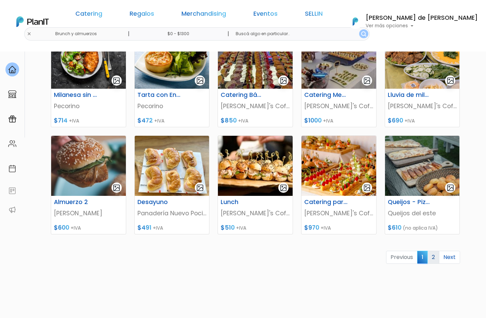 This screenshot has width=486, height=318. Describe the element at coordinates (75, 95) in the screenshot. I see `h6: Milanesa sin gluten` at that location.